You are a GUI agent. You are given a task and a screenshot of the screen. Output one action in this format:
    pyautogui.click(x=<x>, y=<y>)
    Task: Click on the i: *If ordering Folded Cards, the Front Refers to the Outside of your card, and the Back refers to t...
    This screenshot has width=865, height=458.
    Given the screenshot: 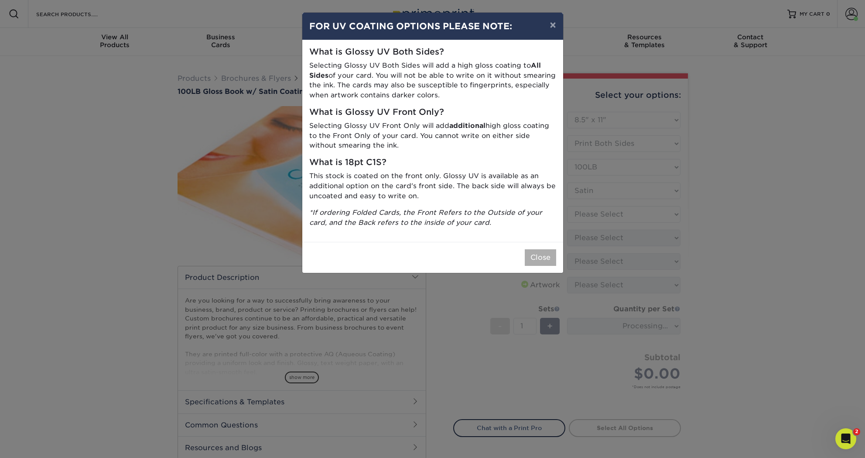 What is the action you would take?
    pyautogui.click(x=426, y=217)
    